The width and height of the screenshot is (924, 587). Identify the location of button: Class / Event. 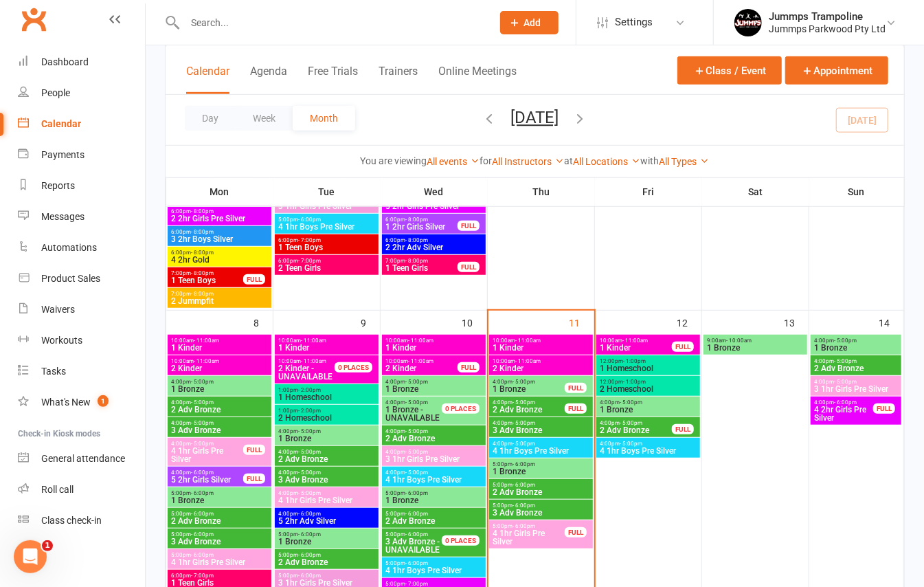
(730, 70).